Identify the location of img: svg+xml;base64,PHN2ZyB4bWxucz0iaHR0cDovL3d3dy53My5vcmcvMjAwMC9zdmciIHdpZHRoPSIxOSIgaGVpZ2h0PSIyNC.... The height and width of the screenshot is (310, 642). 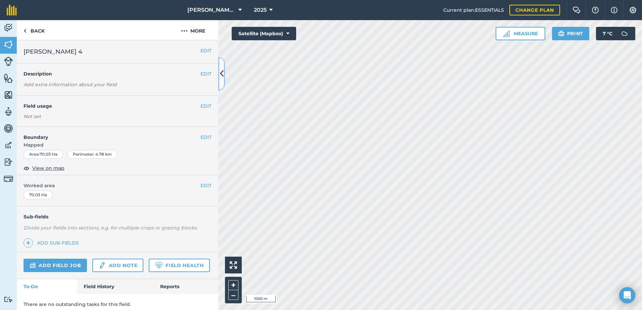
(561, 34).